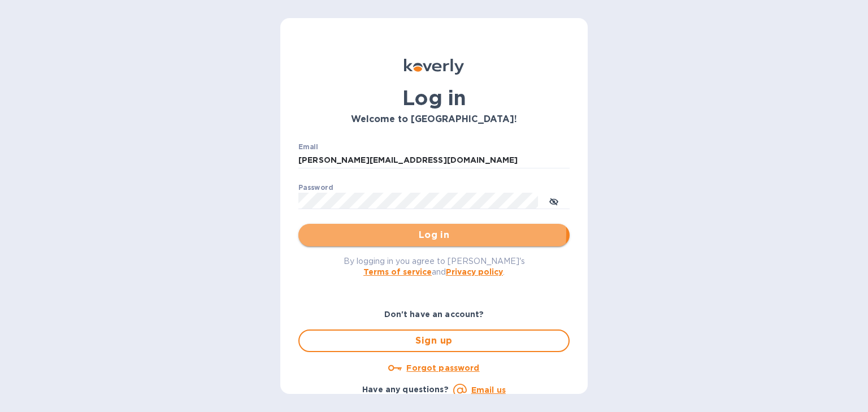 The image size is (868, 412). What do you see at coordinates (315, 188) in the screenshot?
I see `label: Password` at bounding box center [315, 188].